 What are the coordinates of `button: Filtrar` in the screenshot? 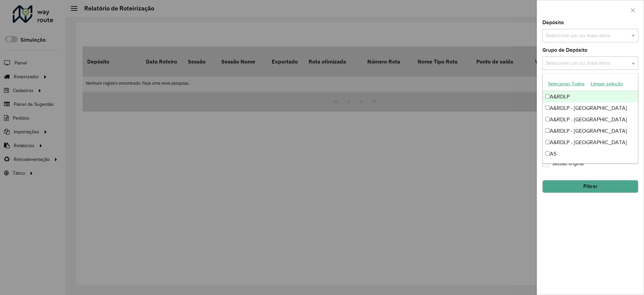 It's located at (590, 186).